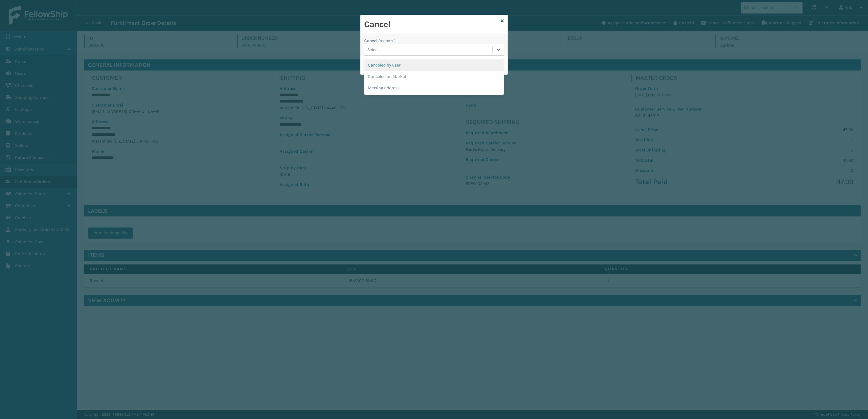  Describe the element at coordinates (380, 41) in the screenshot. I see `label: Cancel Reason` at that location.